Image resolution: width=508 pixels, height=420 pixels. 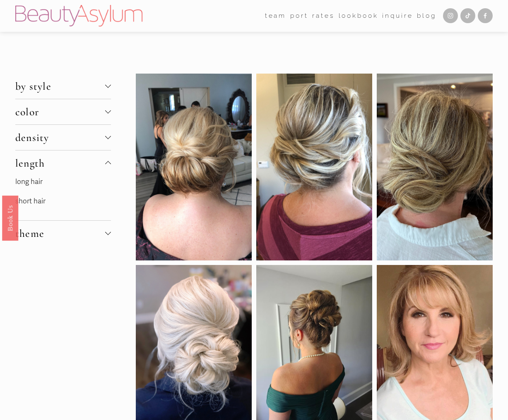 What do you see at coordinates (276, 15) in the screenshot?
I see `span: team` at bounding box center [276, 15].